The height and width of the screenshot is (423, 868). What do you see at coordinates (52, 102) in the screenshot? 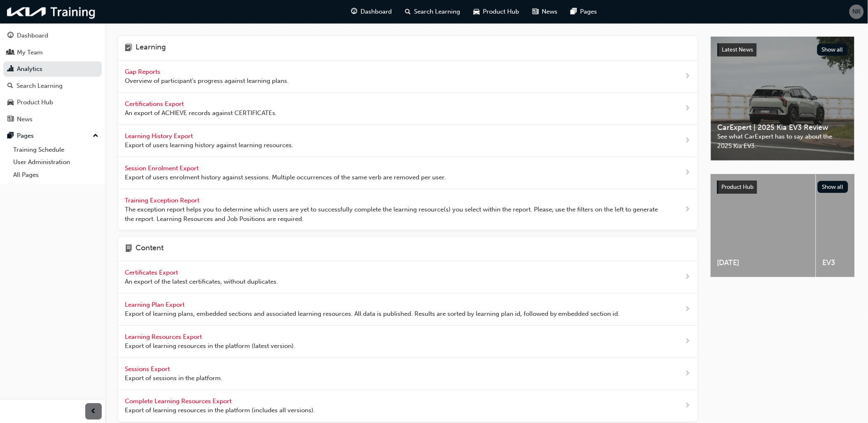
I see `a: Product Hub` at bounding box center [52, 102].